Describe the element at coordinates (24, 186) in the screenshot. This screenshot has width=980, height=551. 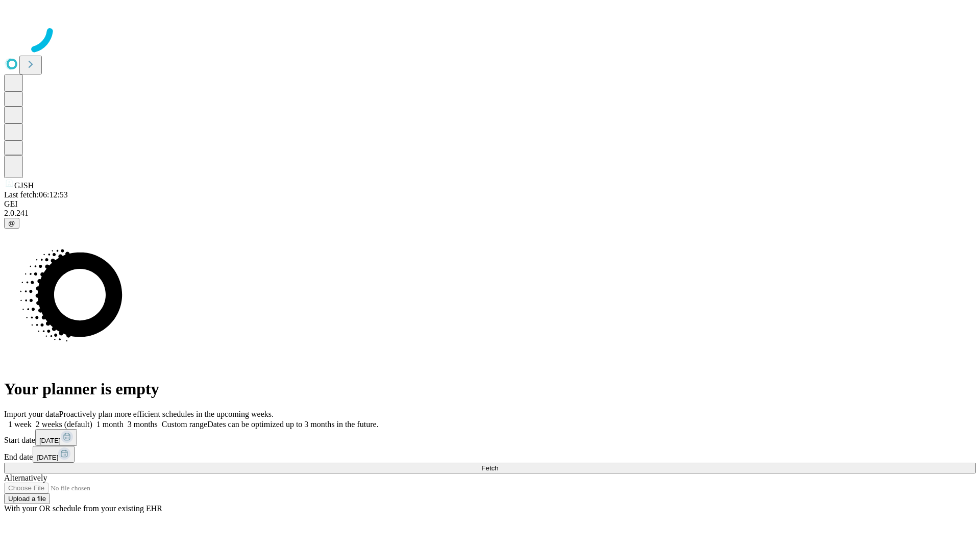
I see `span: GJSH` at that location.